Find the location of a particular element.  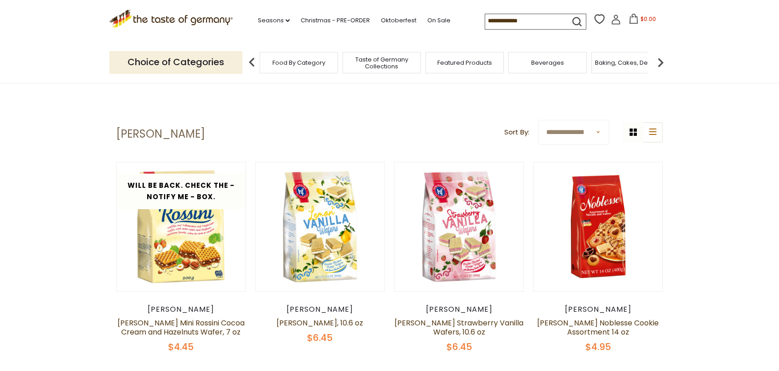

img: previous arrow is located at coordinates (252, 62).